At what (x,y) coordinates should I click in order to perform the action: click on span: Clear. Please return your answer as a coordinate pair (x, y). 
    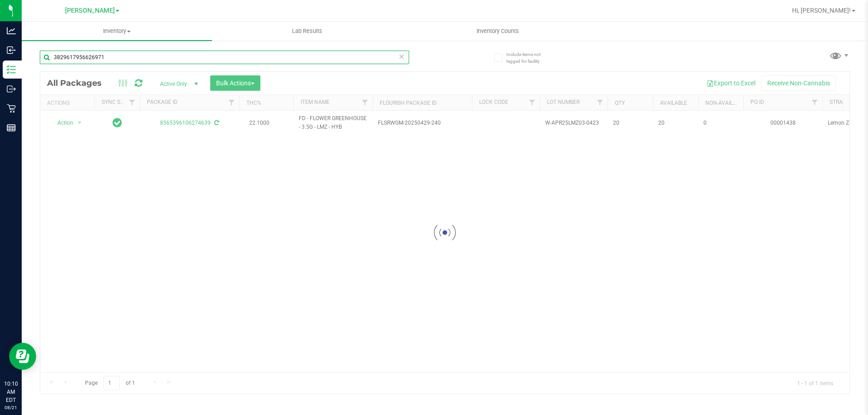
    Looking at the image, I should click on (402, 57).